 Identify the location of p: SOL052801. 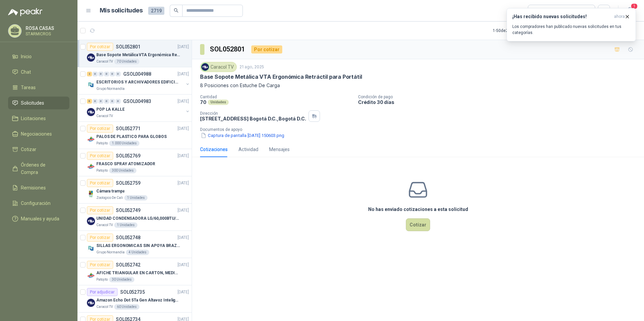
(128, 47).